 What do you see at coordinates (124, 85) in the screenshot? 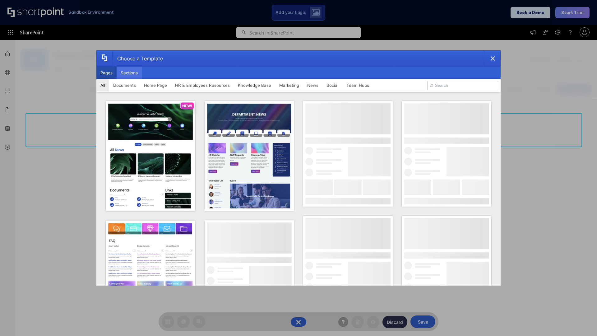
I see `button: Documents` at bounding box center [124, 85].